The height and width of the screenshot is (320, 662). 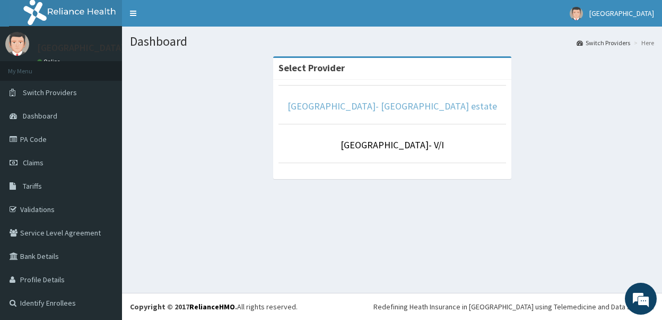 What do you see at coordinates (212, 306) in the screenshot?
I see `a: RelianceHMO` at bounding box center [212, 306].